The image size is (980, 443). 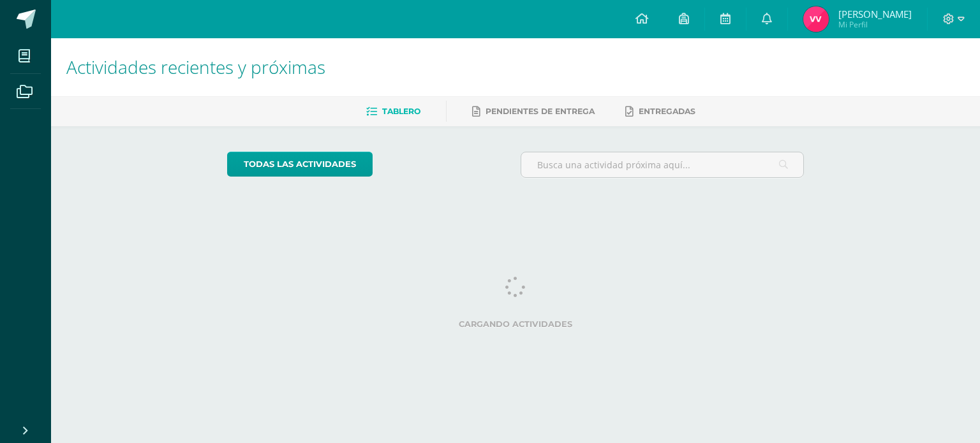 What do you see at coordinates (875, 24) in the screenshot?
I see `span: Mi Perfil` at bounding box center [875, 24].